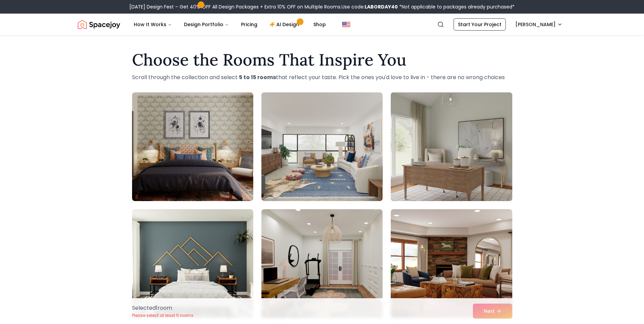 This screenshot has width=644, height=324. What do you see at coordinates (322, 60) in the screenshot?
I see `h1: Choose the Rooms That Inspire You` at bounding box center [322, 60].